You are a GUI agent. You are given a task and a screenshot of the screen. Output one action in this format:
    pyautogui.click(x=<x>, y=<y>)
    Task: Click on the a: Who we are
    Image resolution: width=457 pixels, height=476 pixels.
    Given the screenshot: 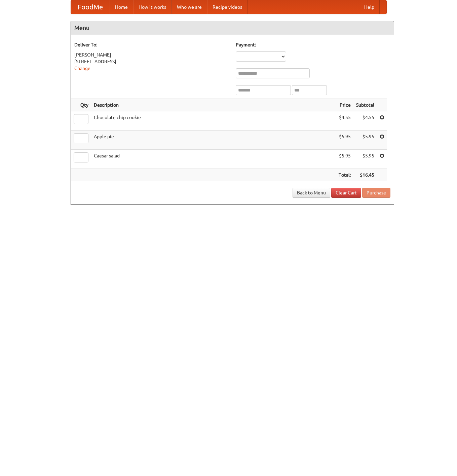 What is the action you would take?
    pyautogui.click(x=189, y=7)
    